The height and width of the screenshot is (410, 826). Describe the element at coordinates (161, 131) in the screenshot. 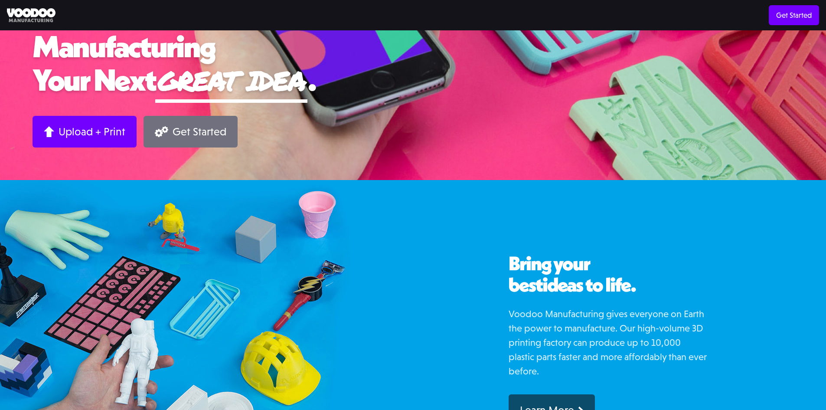

I see `img: Gears` at that location.